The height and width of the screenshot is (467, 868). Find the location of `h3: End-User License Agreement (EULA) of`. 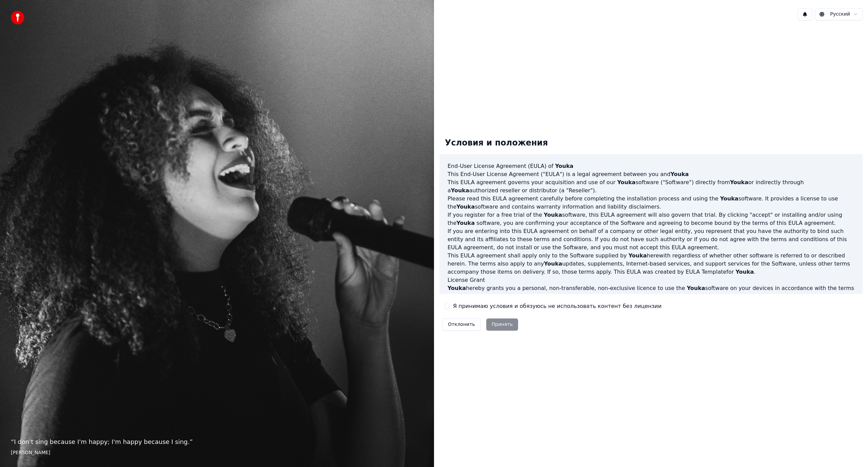

h3: End-User License Agreement (EULA) of is located at coordinates (651, 166).